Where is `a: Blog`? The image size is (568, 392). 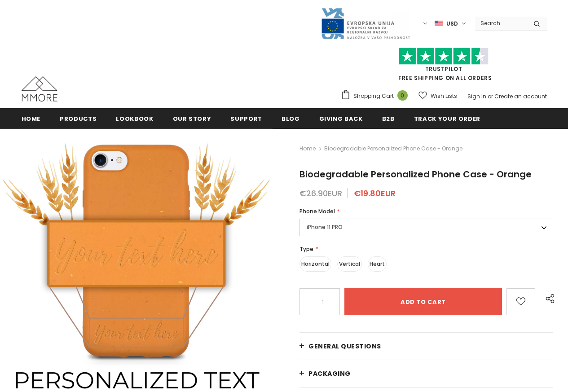
a: Blog is located at coordinates (291, 118).